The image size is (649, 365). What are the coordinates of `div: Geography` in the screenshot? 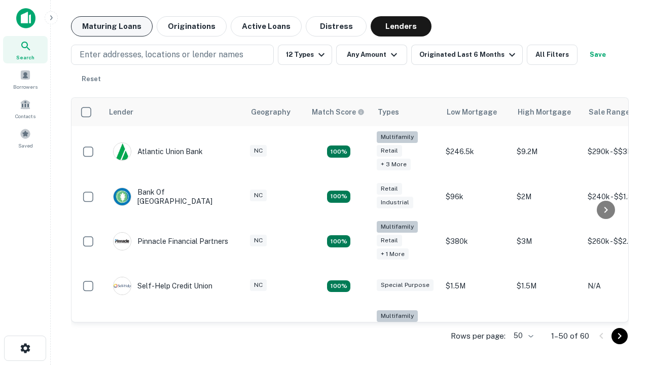 It's located at (271, 112).